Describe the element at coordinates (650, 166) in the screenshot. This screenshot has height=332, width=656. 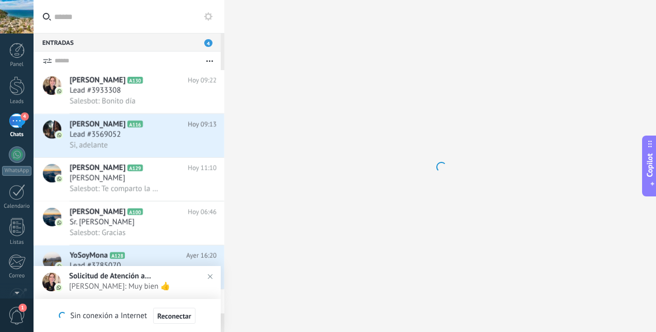
I see `span: Copilot` at that location.